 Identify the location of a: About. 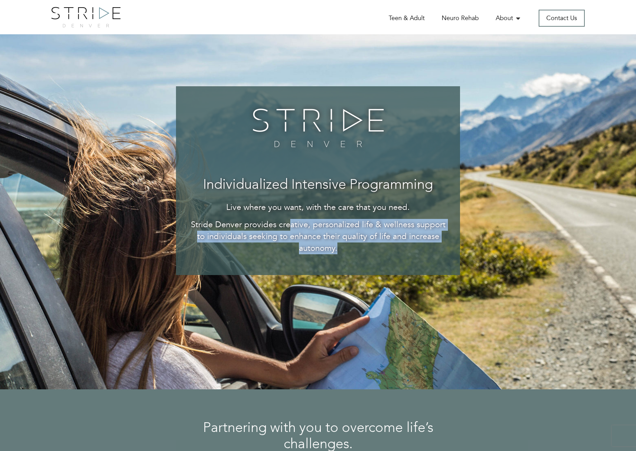
(509, 18).